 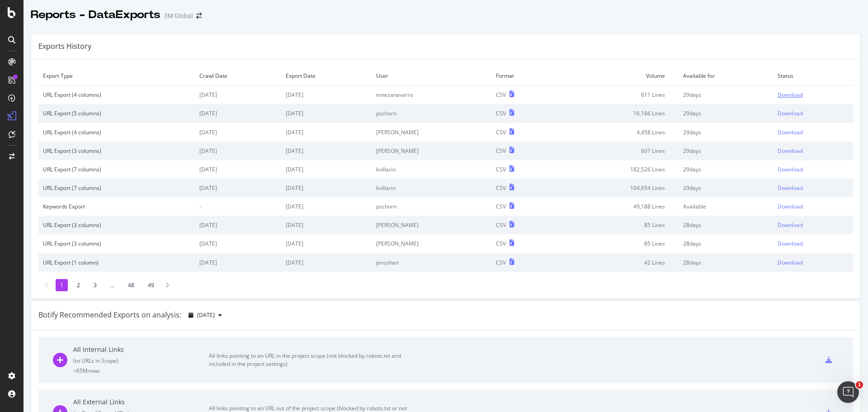 What do you see at coordinates (62, 285) in the screenshot?
I see `li: 1` at bounding box center [62, 285].